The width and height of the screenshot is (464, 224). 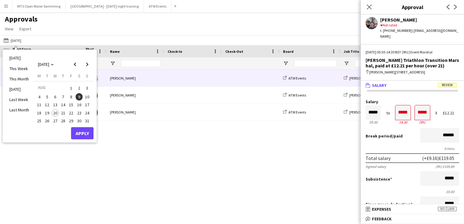 I want to click on span: 7, so click(x=63, y=97).